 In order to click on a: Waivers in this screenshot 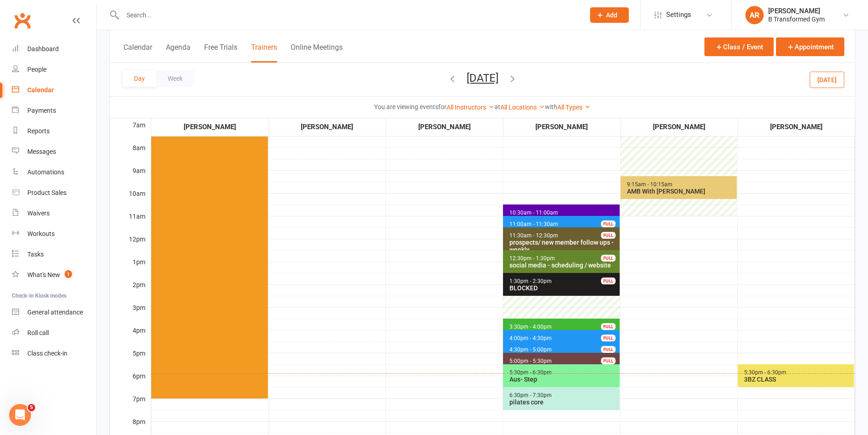, I will do `click(54, 213)`.